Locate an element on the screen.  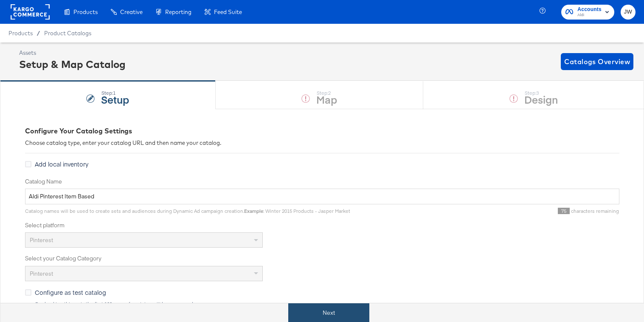
span: Aldi is located at coordinates (589, 16).